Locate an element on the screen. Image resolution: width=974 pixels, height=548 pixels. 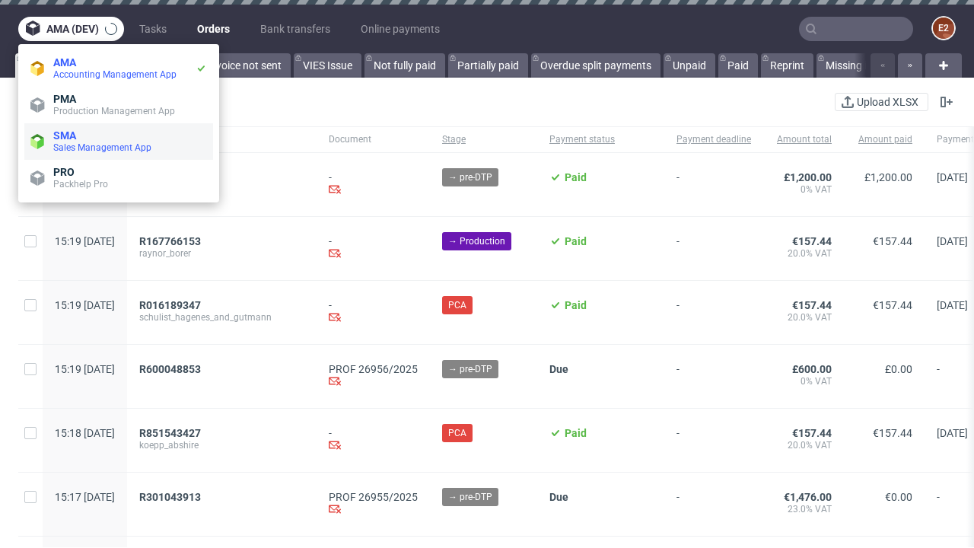
a: PROF 26955/2025 is located at coordinates (373, 497).